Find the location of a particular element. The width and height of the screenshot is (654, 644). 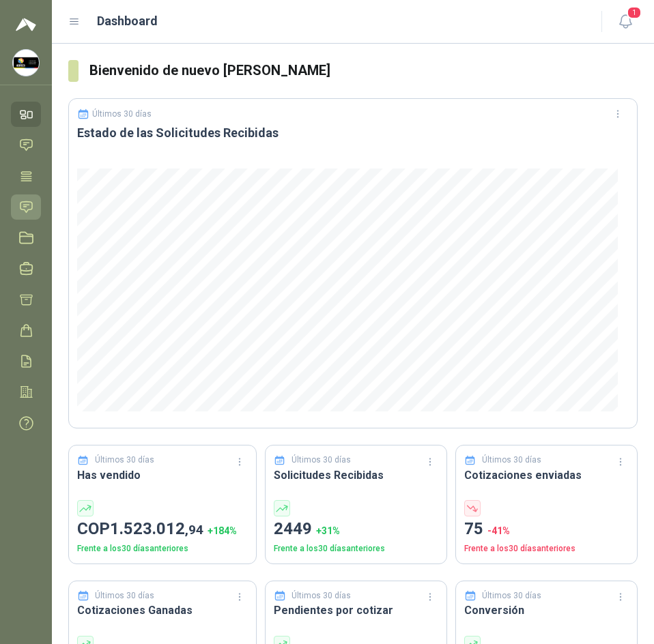

h3: Estado de las Solicitudes Recibidas is located at coordinates (353, 133).